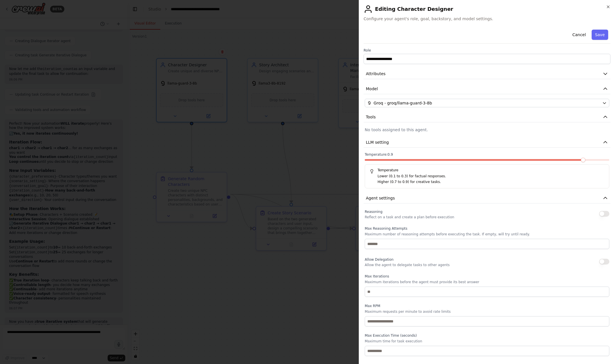 The width and height of the screenshot is (615, 364). I want to click on span: Configure your agent's role, goal, backstory, and model settings., so click(487, 19).